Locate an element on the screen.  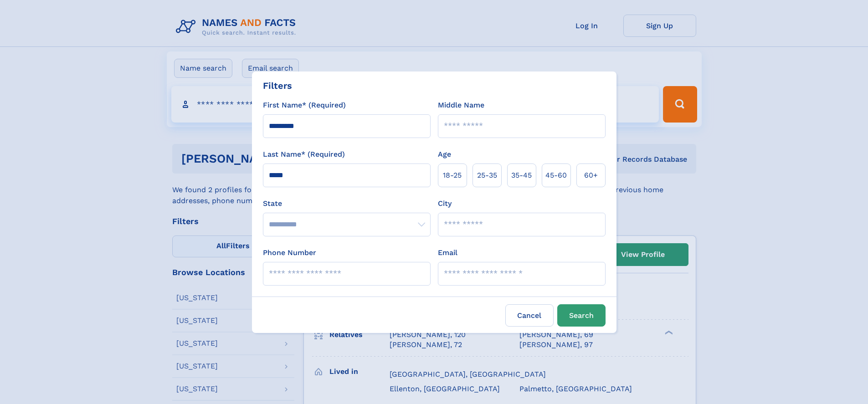
label: City is located at coordinates (444, 204).